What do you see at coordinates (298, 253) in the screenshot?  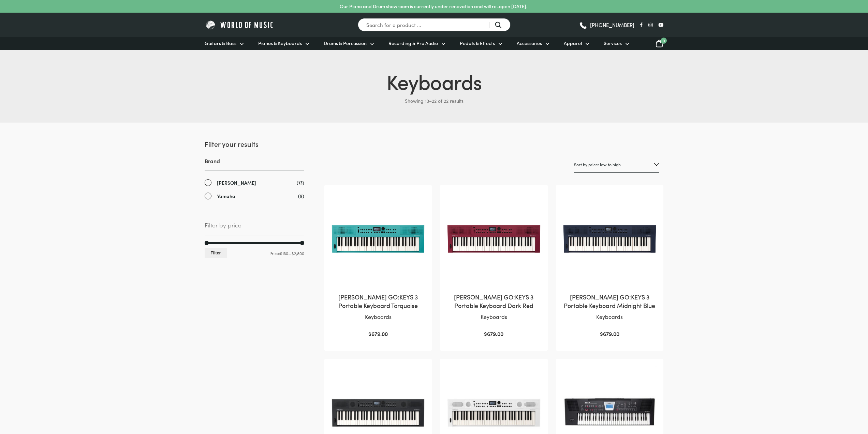 I see `span: $2,800` at bounding box center [298, 253].